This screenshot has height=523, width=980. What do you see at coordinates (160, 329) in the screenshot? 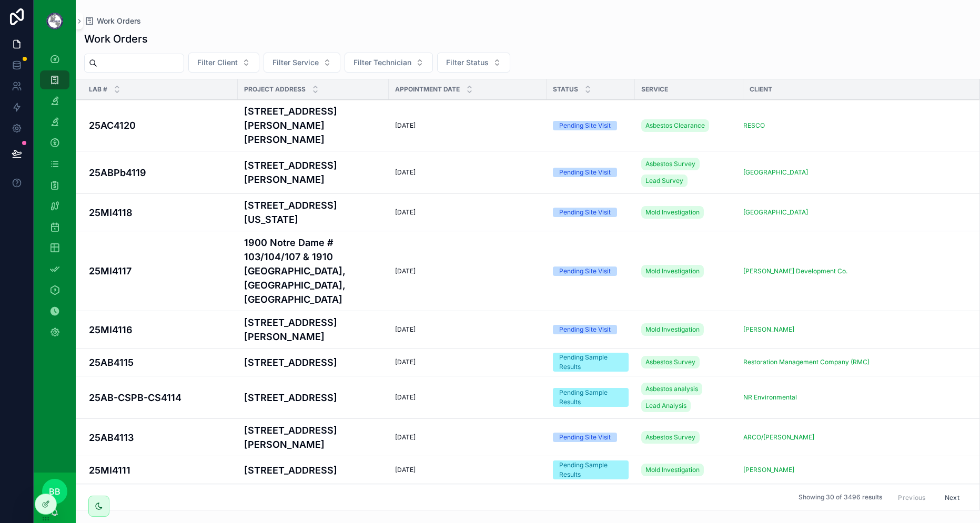
I see `h4: 25MI4116` at bounding box center [160, 329].